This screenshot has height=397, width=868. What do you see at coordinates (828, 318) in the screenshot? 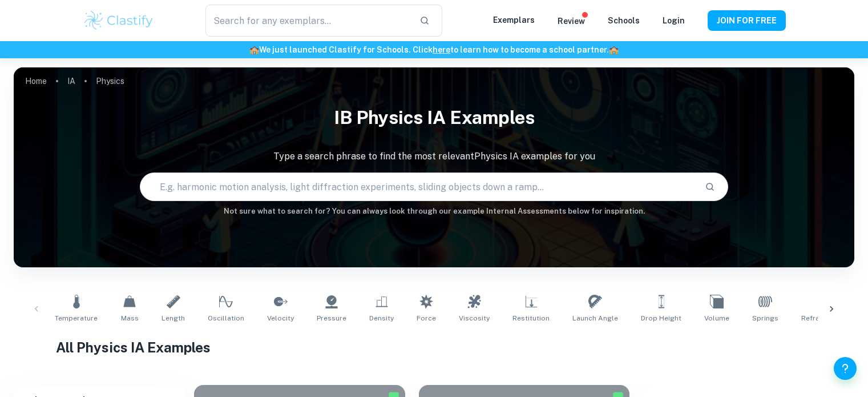
I see `span: Refractive Index` at bounding box center [828, 318].